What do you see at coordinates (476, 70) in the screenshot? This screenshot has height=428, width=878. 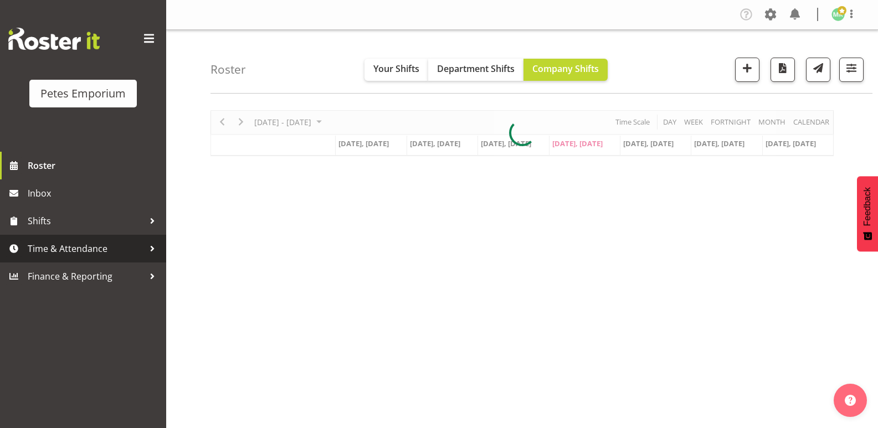 I see `button: Department Shifts` at bounding box center [476, 70].